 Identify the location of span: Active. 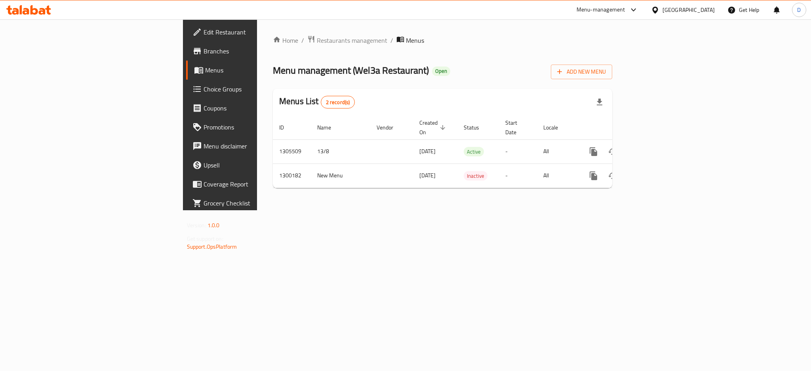
(474, 152).